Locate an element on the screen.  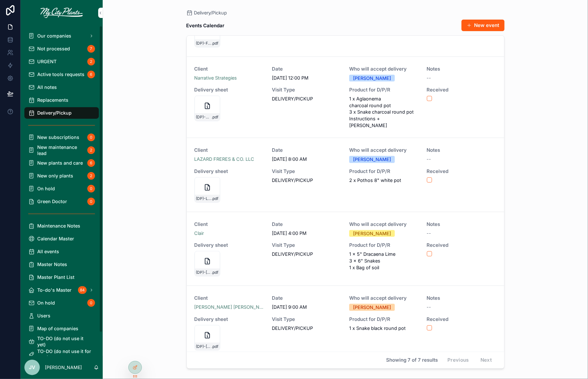
a: All events is located at coordinates (62, 252).